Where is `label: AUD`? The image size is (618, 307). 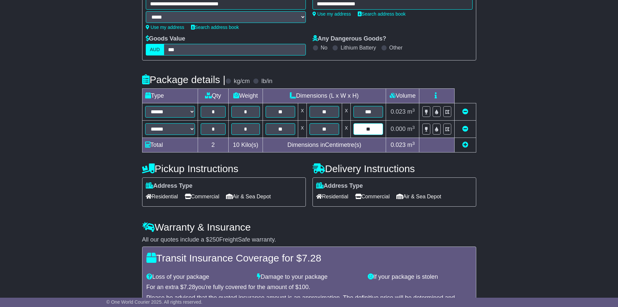 label: AUD is located at coordinates (155, 50).